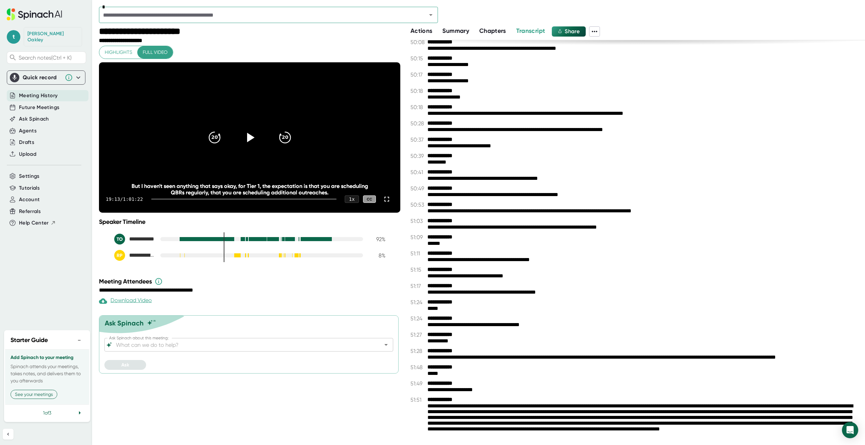 The width and height of the screenshot is (865, 445). I want to click on button: Settings, so click(29, 176).